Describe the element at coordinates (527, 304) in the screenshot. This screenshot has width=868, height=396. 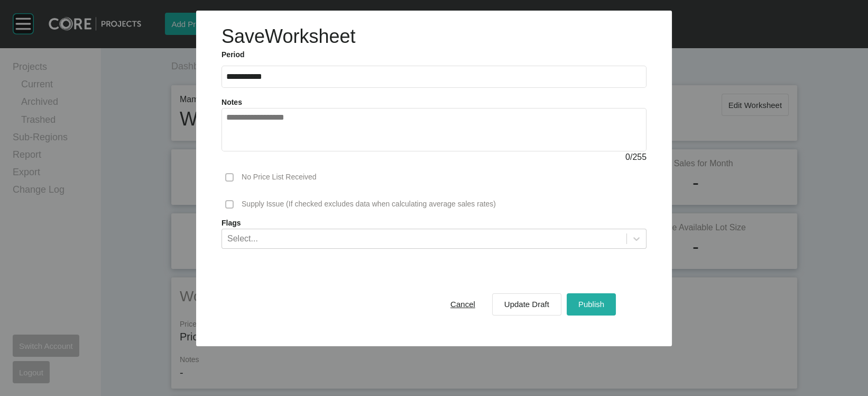
I see `span: Update Draft` at that location.